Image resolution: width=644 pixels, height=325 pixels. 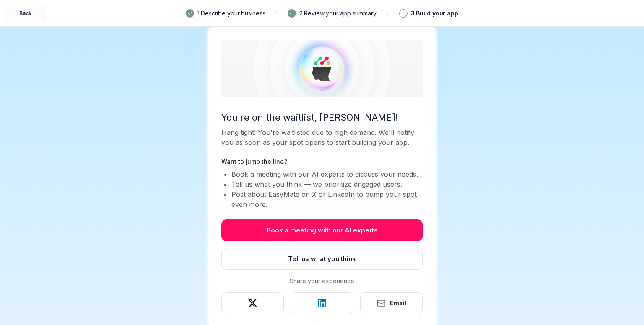 I want to click on li: Post about EasyMate on X or LinkedIn to bump your spot even more., so click(x=327, y=199).